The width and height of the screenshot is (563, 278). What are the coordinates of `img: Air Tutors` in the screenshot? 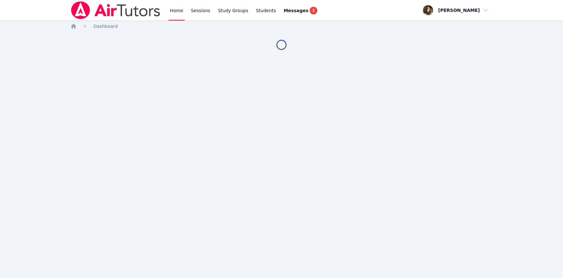 It's located at (116, 10).